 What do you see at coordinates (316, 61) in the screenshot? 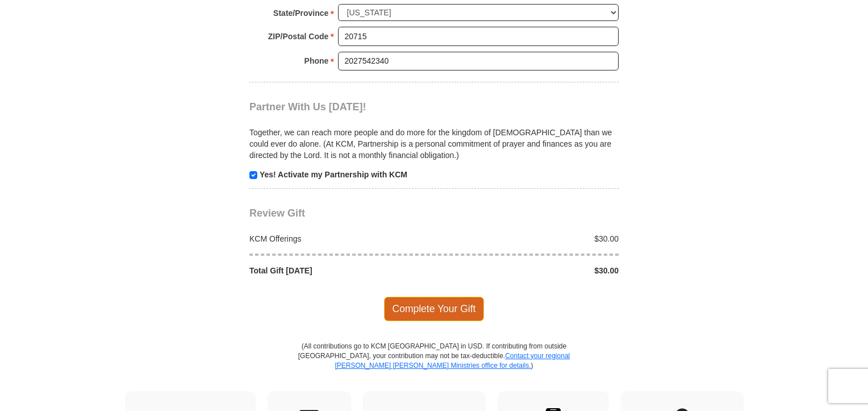
I see `strong: Phone` at bounding box center [316, 61].